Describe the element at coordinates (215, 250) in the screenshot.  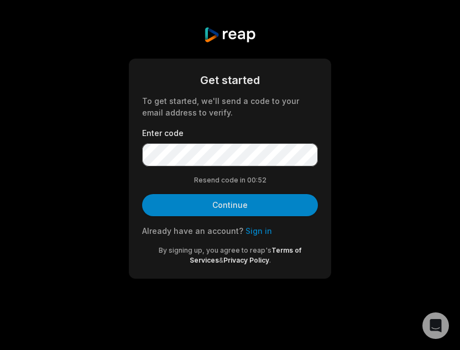
I see `span: By signing up, you agree to reap's` at that location.